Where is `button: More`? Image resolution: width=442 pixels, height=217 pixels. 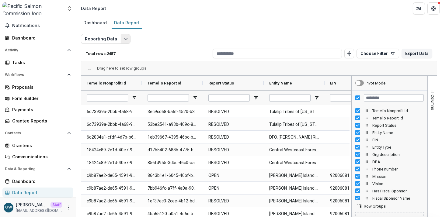 button: More is located at coordinates (69, 208).